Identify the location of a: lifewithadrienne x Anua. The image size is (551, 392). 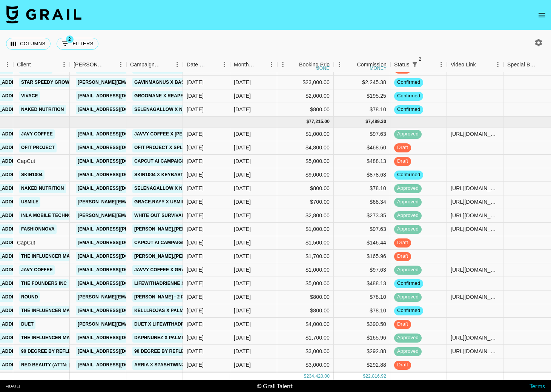
(167, 283).